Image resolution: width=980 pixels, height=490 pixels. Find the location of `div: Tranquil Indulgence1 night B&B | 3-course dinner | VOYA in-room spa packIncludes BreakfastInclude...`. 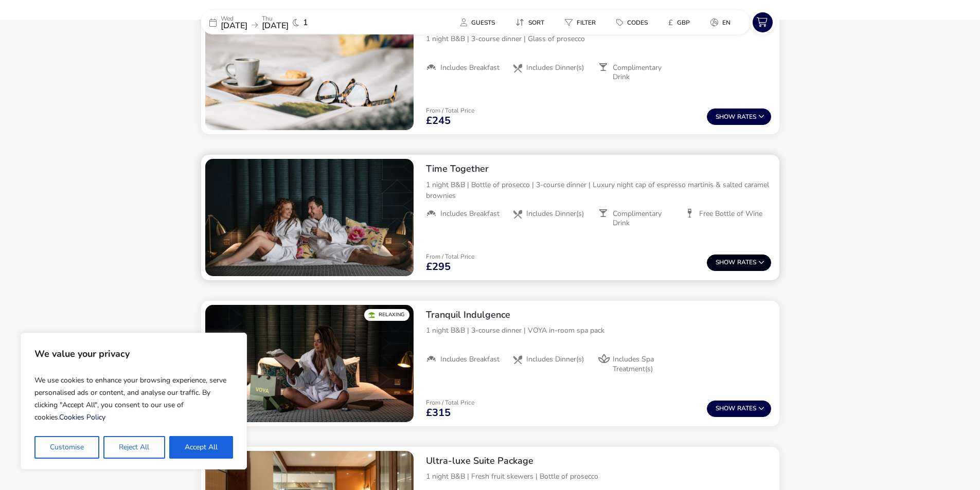

div: Tranquil Indulgence1 night B&B | 3-course dinner | VOYA in-room spa packIncludes BreakfastInclude... is located at coordinates (598, 342).